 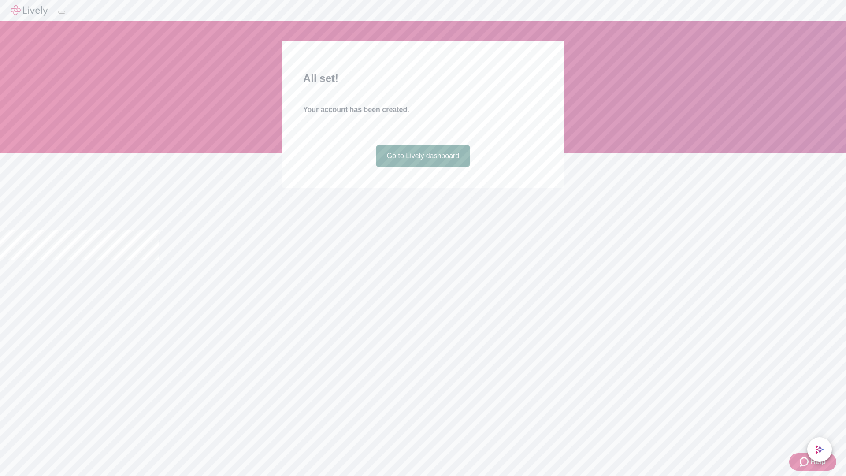 What do you see at coordinates (805, 462) in the screenshot?
I see `svg: Zendesk support icon` at bounding box center [805, 462].